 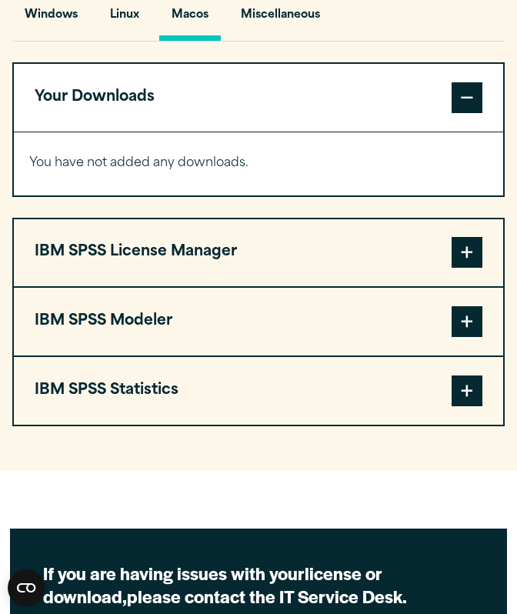 I want to click on button: Your Downloads, so click(x=259, y=98).